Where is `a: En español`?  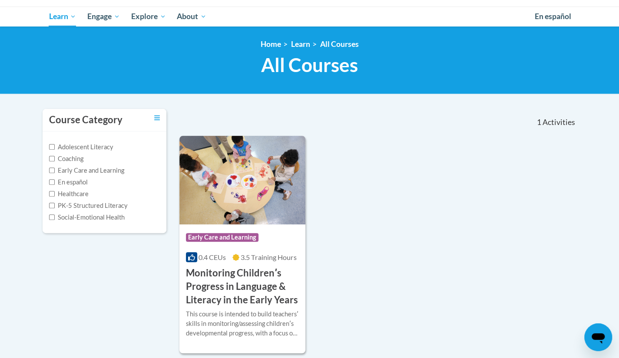
a: En español is located at coordinates (553, 17).